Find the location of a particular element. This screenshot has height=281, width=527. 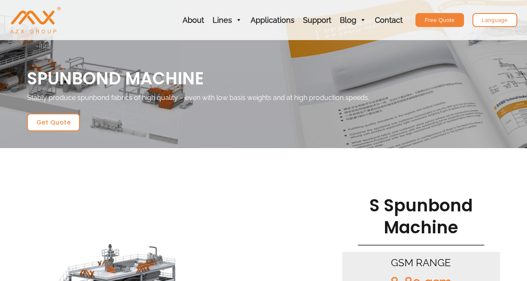

h2: S Spunbond Machine is located at coordinates (421, 217).